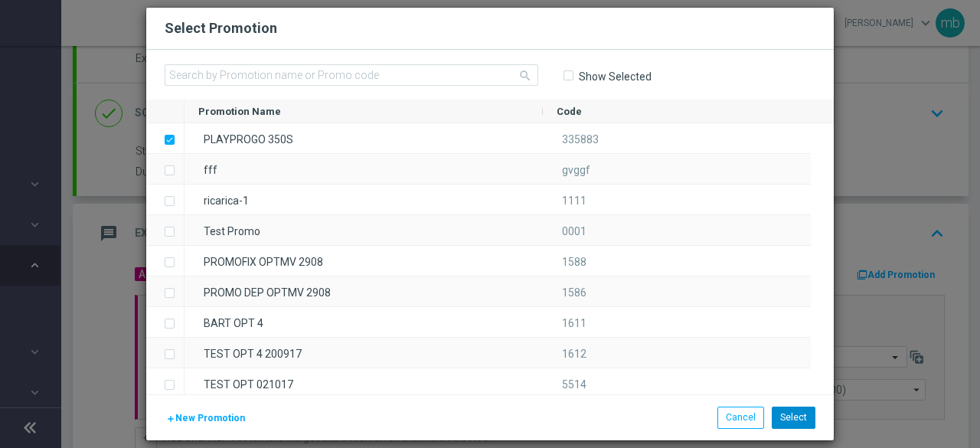 This screenshot has height=448, width=980. Describe the element at coordinates (575, 292) in the screenshot. I see `span: 1586` at that location.